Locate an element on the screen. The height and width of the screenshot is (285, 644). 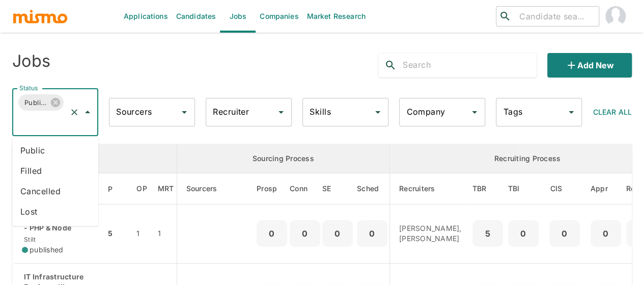
button: Clear is located at coordinates (74, 112).